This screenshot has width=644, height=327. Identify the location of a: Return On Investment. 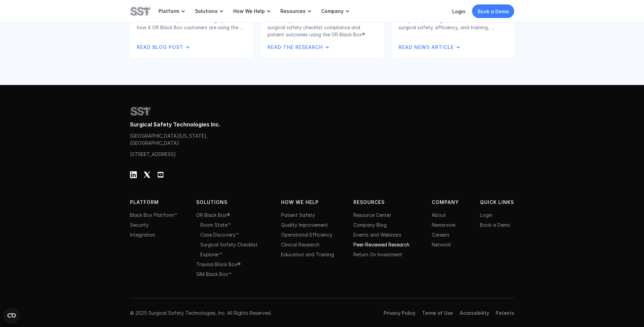
(378, 254).